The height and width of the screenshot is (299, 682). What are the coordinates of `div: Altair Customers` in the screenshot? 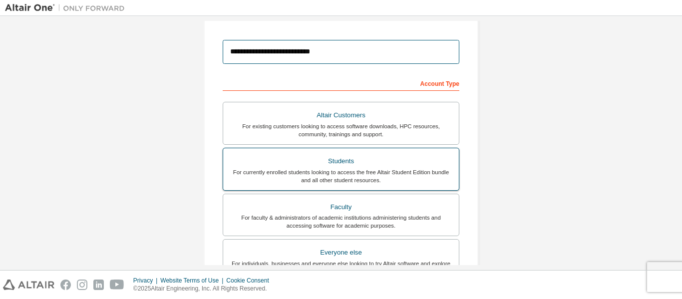 It's located at (341, 115).